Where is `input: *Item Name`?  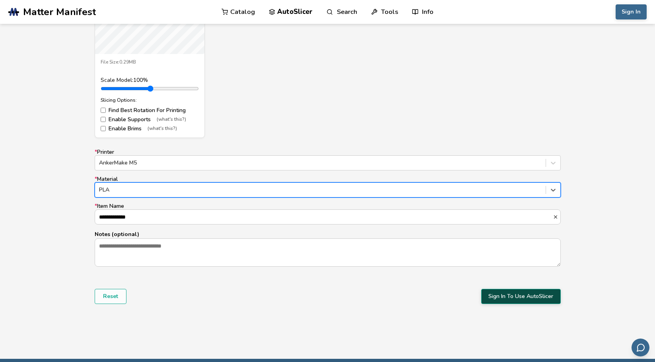 input: *Item Name is located at coordinates (324, 217).